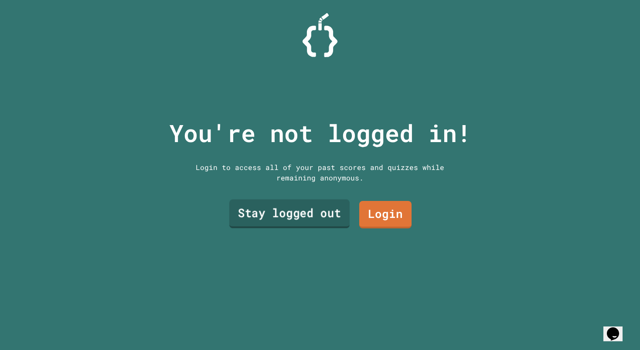 Image resolution: width=640 pixels, height=350 pixels. Describe the element at coordinates (320, 173) in the screenshot. I see `div: Login to access all of your past scores and quizzes while remaining anonymous.` at that location.